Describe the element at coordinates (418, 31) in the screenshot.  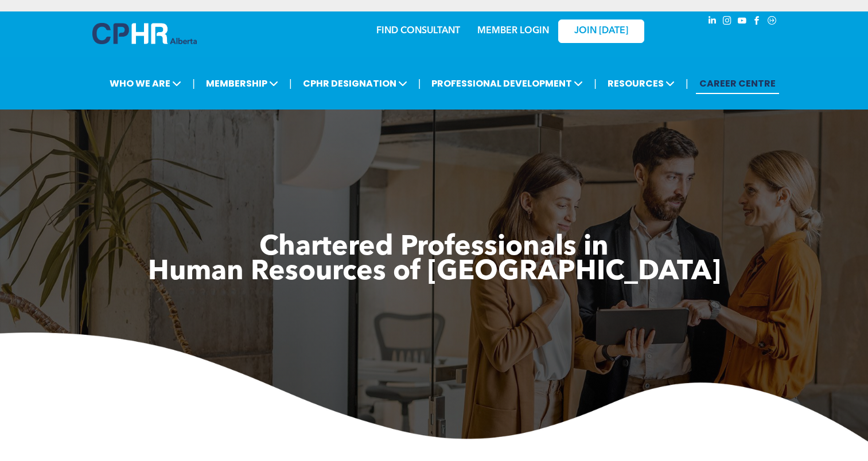
I see `a: FIND CONSULTANT` at that location.